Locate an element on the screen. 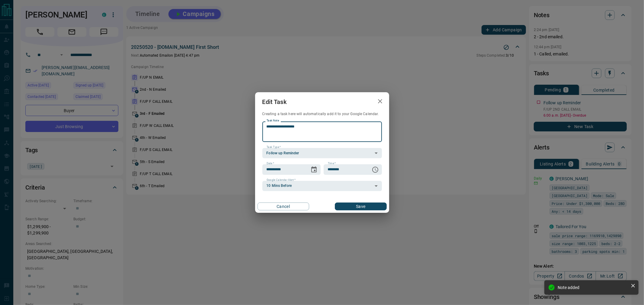  div: Follow up Reminder is located at coordinates (322, 153).